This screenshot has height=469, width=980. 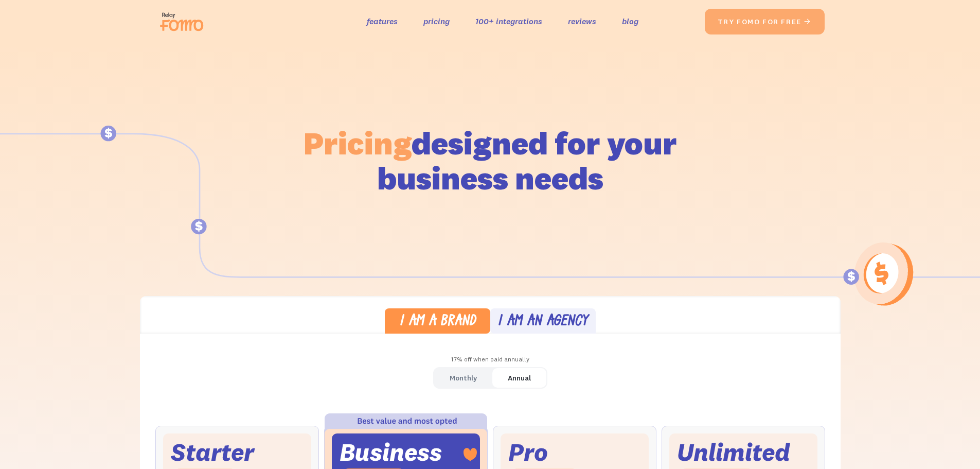 What do you see at coordinates (436, 21) in the screenshot?
I see `a: pricing` at bounding box center [436, 21].